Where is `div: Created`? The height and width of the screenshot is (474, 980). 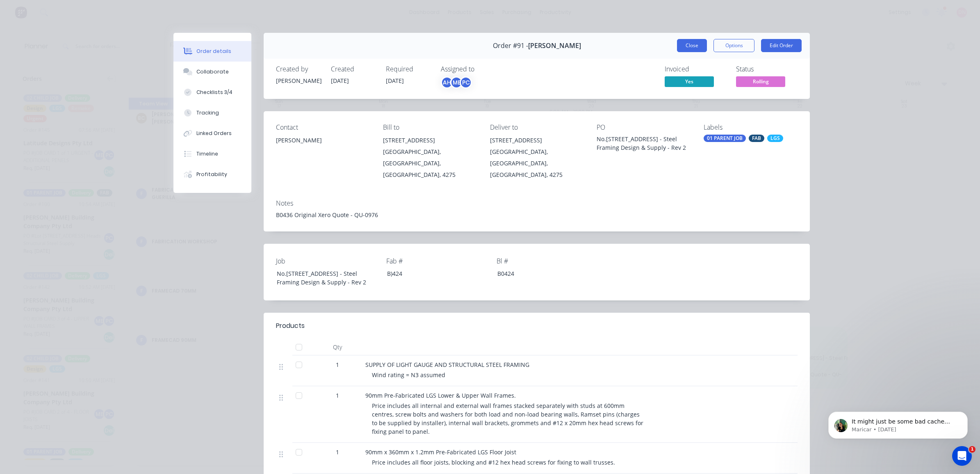 div: Created is located at coordinates (354, 69).